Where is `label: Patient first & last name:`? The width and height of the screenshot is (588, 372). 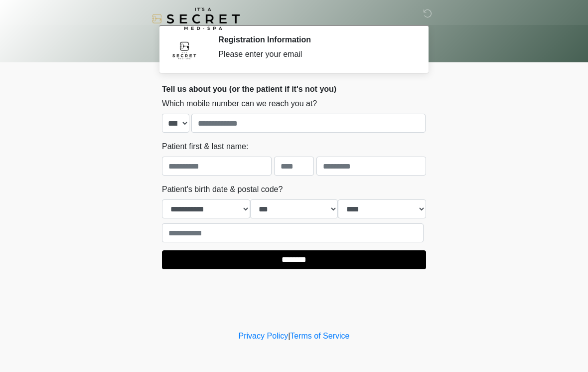 label: Patient first & last name: is located at coordinates (205, 147).